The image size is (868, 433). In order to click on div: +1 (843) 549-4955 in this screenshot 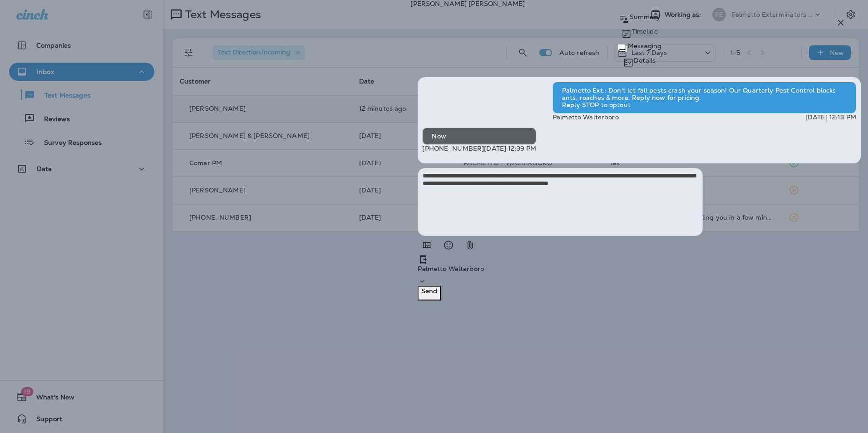, I will do `click(639, 270)`.